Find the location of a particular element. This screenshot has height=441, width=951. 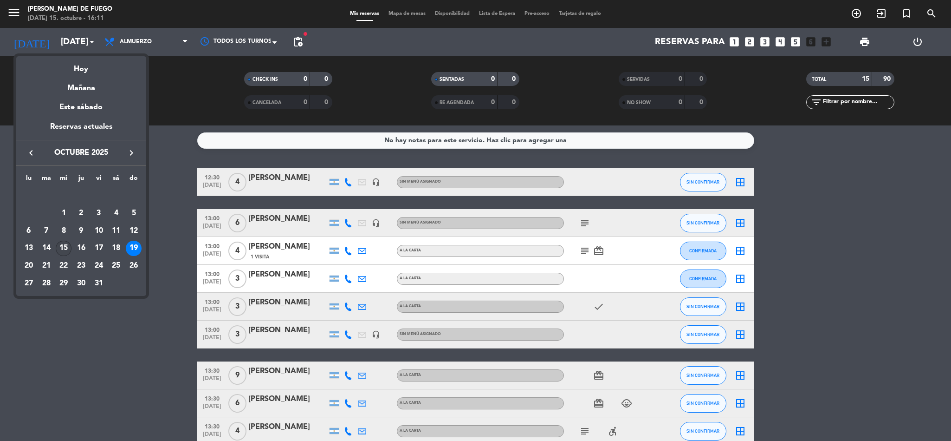

div: 10 is located at coordinates (99, 231).